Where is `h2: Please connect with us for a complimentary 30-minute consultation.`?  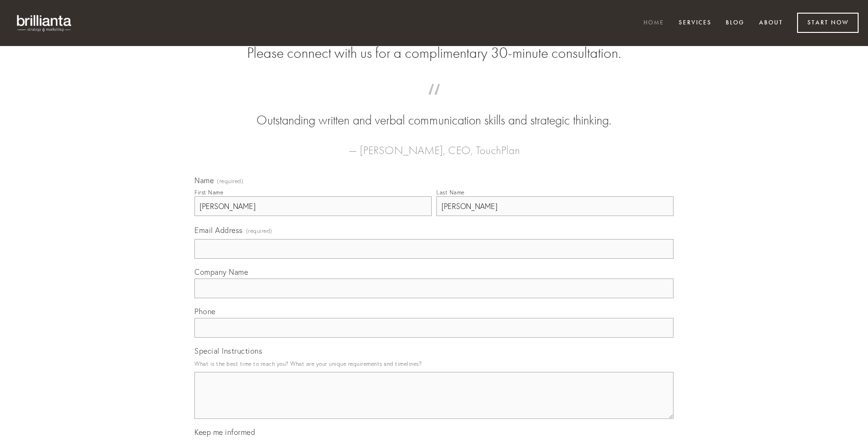
h2: Please connect with us for a complimentary 30-minute consultation. is located at coordinates (434, 53).